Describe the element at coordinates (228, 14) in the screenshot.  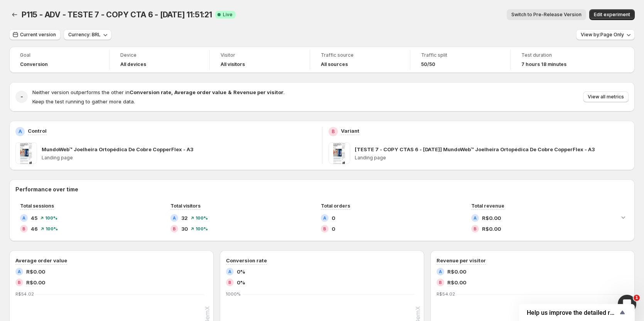
I see `span: Live` at that location.